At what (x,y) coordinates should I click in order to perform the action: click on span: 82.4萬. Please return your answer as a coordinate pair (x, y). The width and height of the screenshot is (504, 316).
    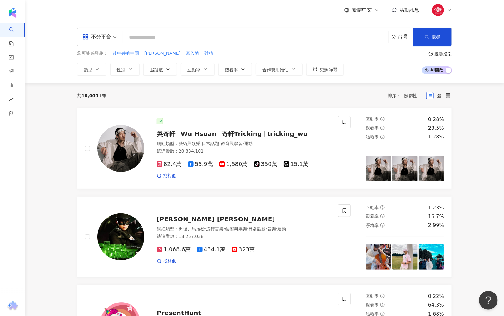
    Looking at the image, I should click on (169, 164).